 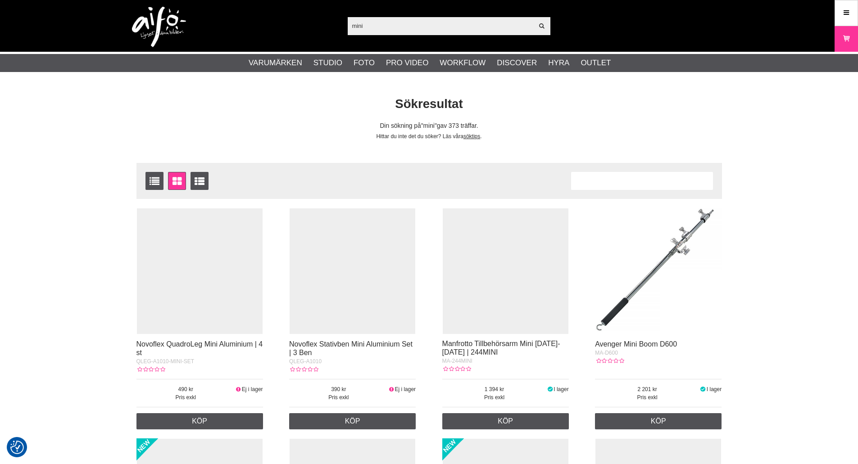 I want to click on a: Avenger Mini Boom D600, so click(x=636, y=344).